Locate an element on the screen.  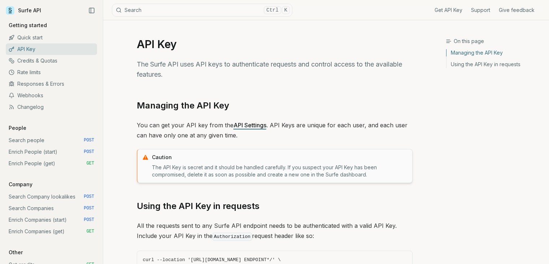
p: Getting started is located at coordinates (28, 25).